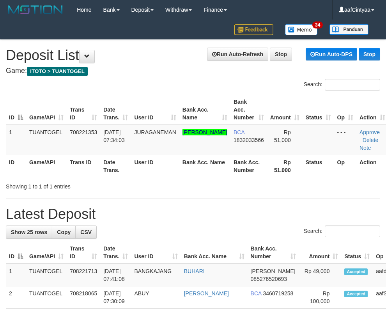  I want to click on span: 708221353, so click(83, 132).